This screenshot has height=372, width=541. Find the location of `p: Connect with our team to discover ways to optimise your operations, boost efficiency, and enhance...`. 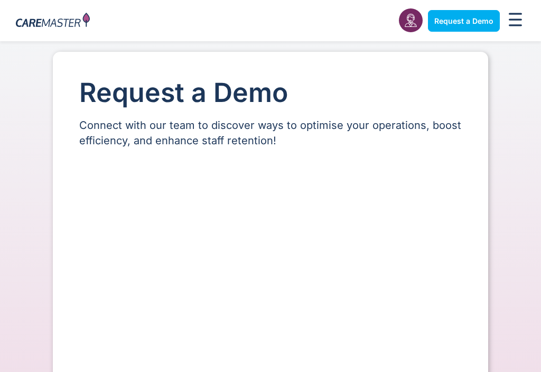

p: Connect with our team to discover ways to optimise your operations, boost efficiency, and enhance... is located at coordinates (270, 133).